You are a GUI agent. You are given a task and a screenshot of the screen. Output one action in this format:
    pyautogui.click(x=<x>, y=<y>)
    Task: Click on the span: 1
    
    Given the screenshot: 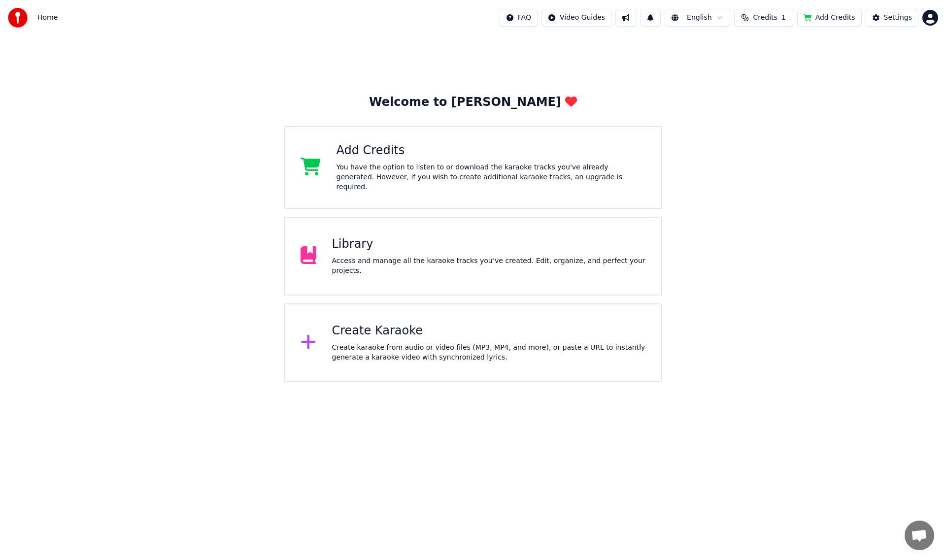 What is the action you would take?
    pyautogui.click(x=783, y=17)
    